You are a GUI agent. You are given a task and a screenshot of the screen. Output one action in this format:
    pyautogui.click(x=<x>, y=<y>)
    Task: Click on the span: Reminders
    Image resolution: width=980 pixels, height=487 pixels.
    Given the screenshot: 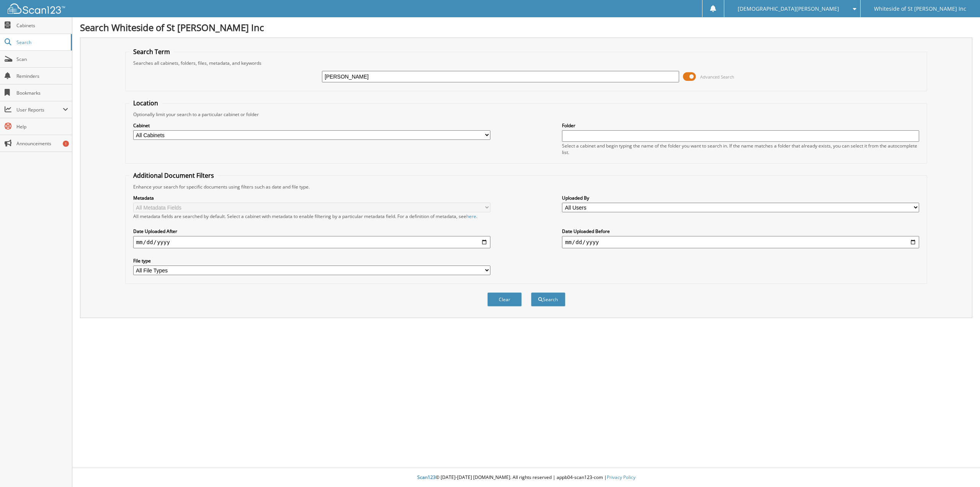 What is the action you would take?
    pyautogui.click(x=42, y=76)
    